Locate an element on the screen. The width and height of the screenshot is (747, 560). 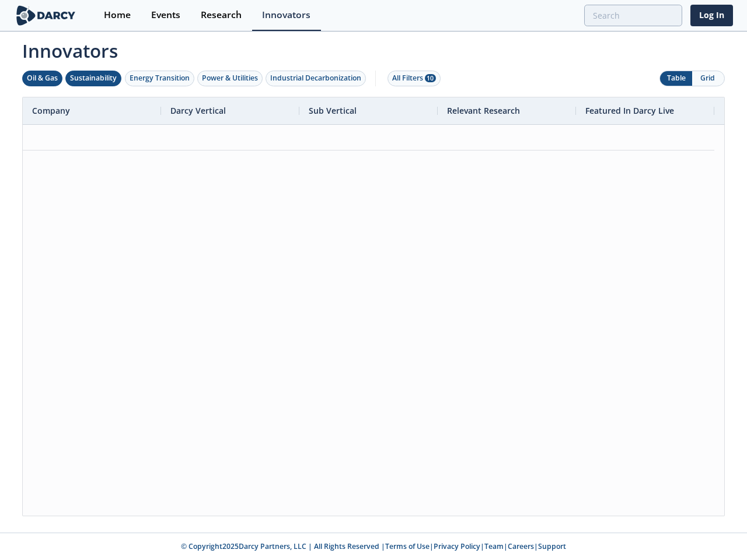
div: Power & Utilities is located at coordinates (230, 78).